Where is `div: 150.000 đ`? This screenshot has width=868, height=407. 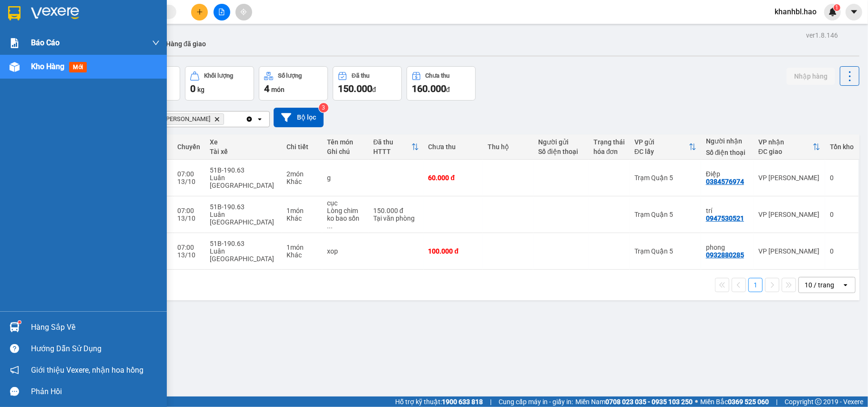 div: 150.000 đ is located at coordinates (396, 211).